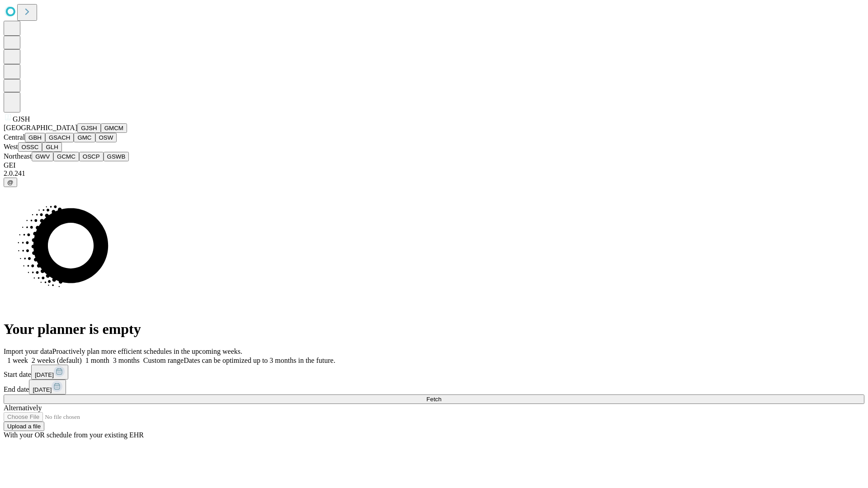 The width and height of the screenshot is (868, 488). I want to click on button: OSCP, so click(91, 156).